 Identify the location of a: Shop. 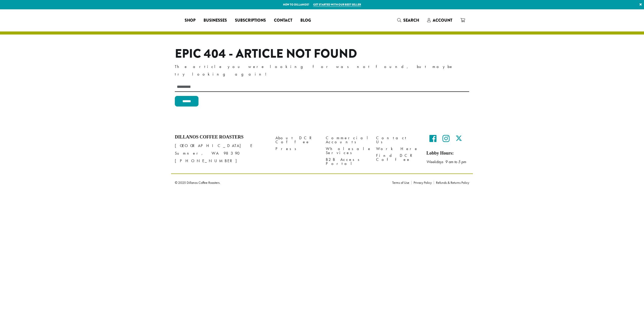
(190, 20).